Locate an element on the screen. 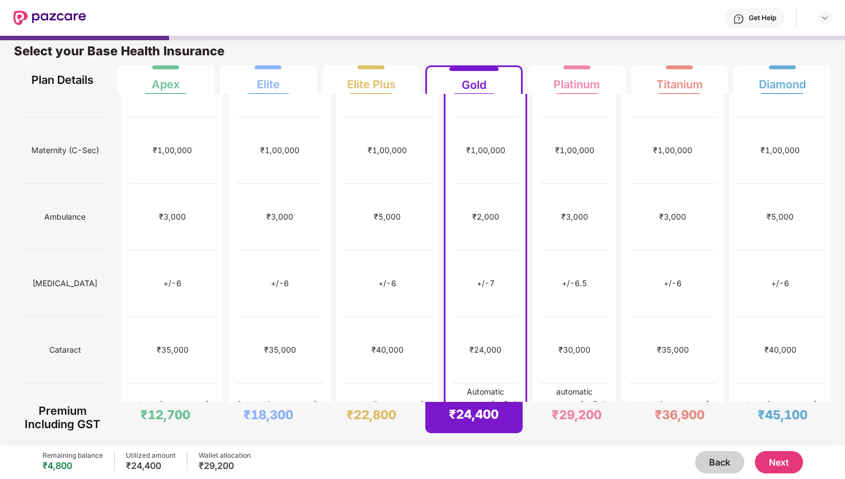 Image resolution: width=845 pixels, height=479 pixels. div: Titanium is located at coordinates (679, 80).